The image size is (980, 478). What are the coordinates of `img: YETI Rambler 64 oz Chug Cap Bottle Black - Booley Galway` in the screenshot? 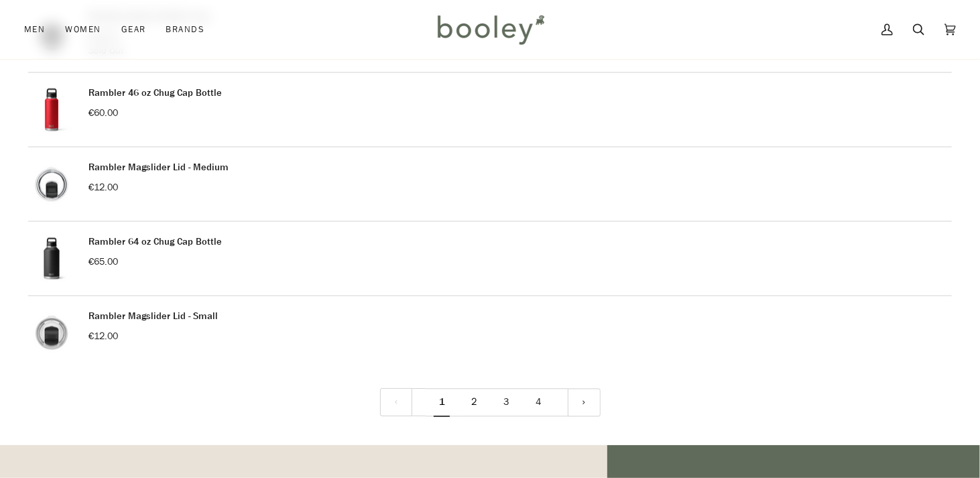 It's located at (51, 258).